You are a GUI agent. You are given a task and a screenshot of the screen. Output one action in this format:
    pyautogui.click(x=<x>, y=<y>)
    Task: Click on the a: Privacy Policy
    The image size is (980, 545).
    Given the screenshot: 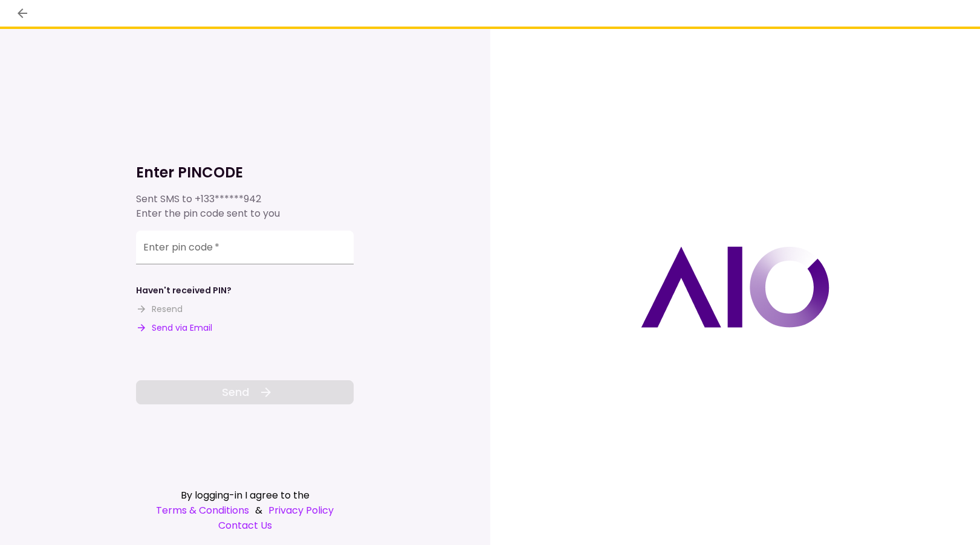 What is the action you would take?
    pyautogui.click(x=301, y=510)
    